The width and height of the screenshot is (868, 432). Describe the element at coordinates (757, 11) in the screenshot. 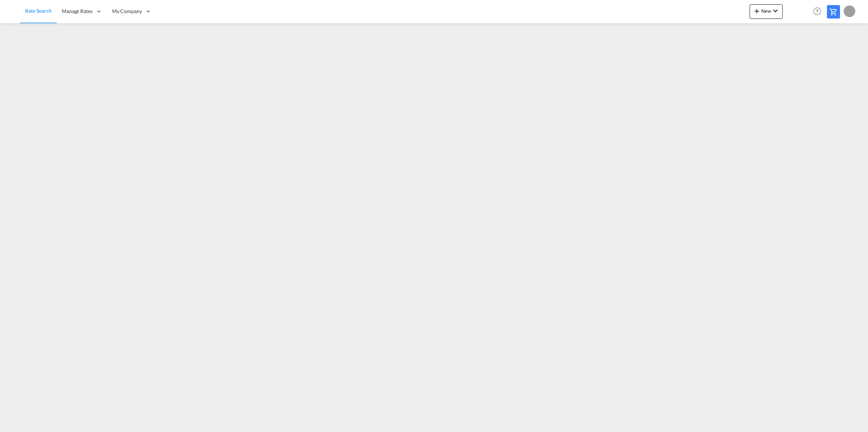

I see `md-icon: icon-plus 400-fg` at that location.